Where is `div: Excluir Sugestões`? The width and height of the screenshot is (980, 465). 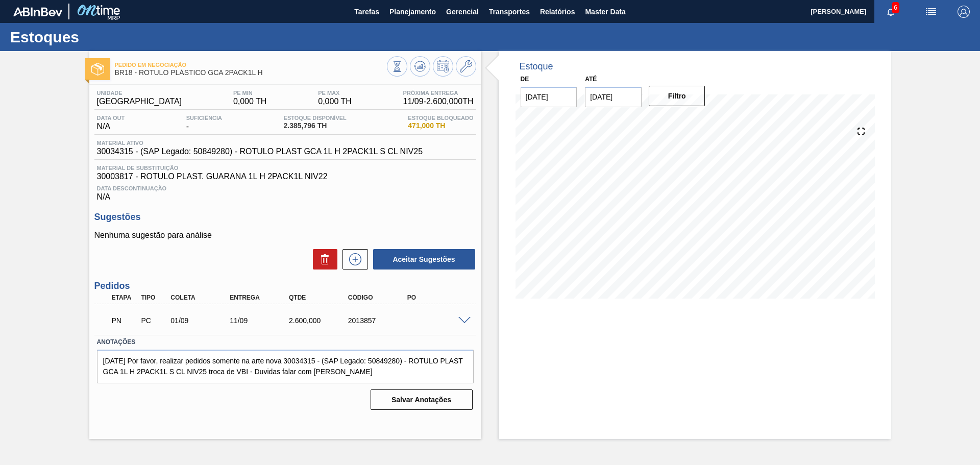 div: Excluir Sugestões is located at coordinates (322, 259).